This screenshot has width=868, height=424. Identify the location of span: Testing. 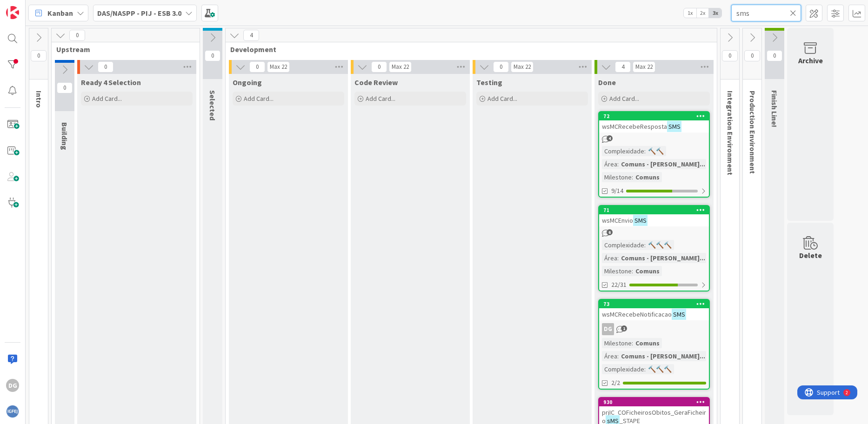
(490, 82).